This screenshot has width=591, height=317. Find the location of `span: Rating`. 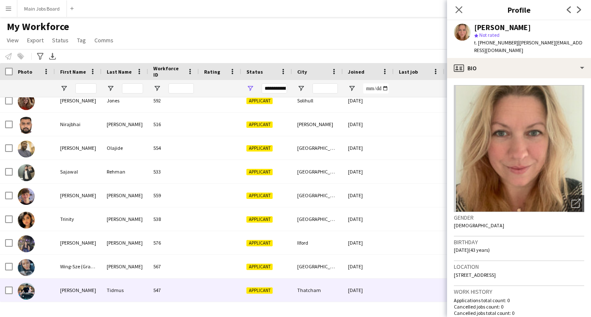

span: Rating is located at coordinates (212, 72).